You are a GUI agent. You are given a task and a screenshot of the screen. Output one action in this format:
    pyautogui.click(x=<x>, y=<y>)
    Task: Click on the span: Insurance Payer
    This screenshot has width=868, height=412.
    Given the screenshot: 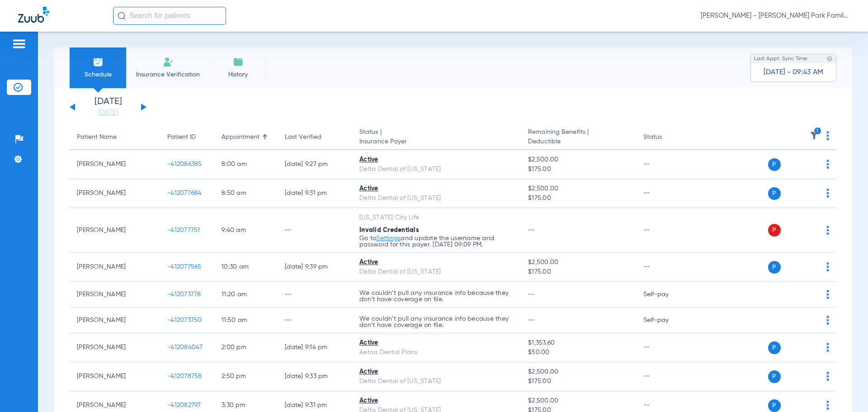 What is the action you would take?
    pyautogui.click(x=436, y=142)
    